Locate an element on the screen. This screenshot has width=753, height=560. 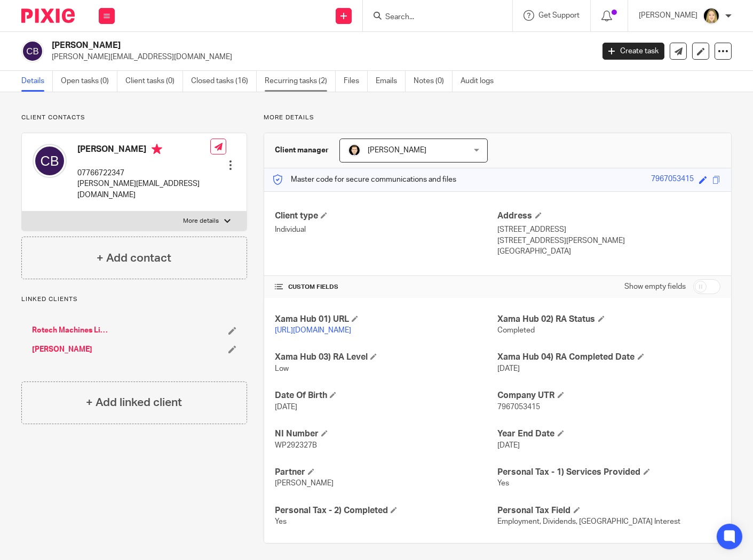
span: WP292327B is located at coordinates (296, 446).